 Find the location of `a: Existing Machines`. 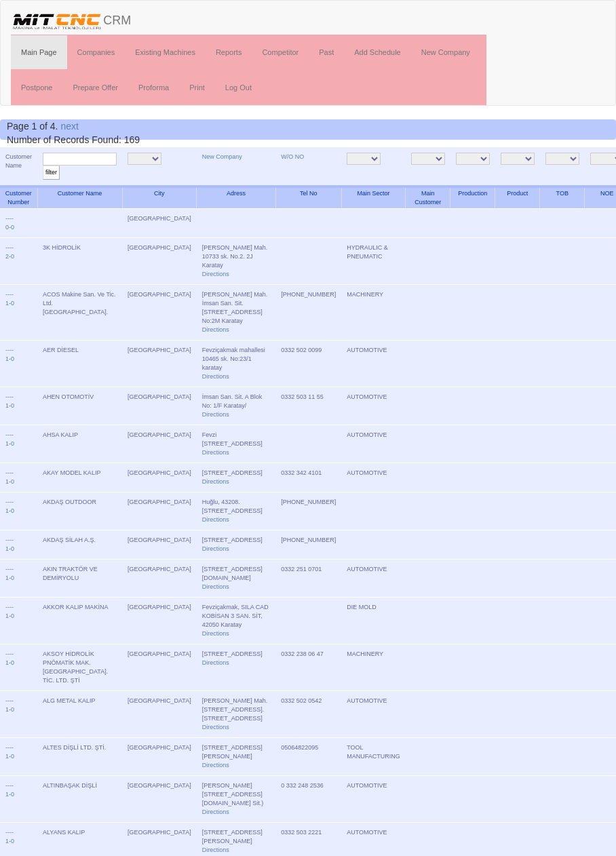

a: Existing Machines is located at coordinates (165, 52).